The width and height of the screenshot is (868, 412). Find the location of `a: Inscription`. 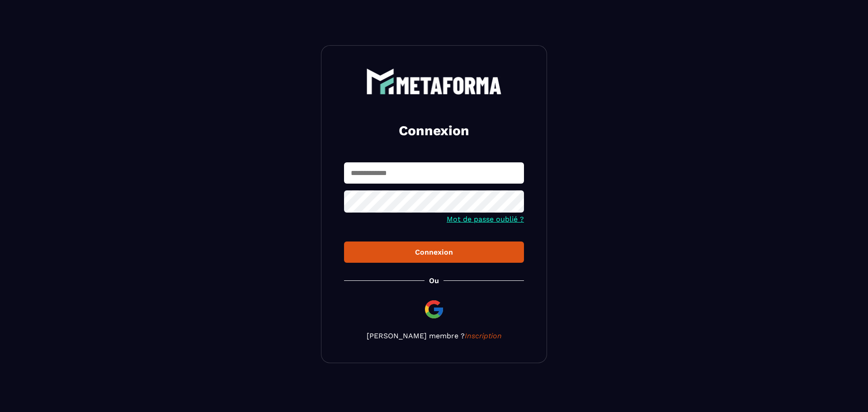

a: Inscription is located at coordinates (483, 336).